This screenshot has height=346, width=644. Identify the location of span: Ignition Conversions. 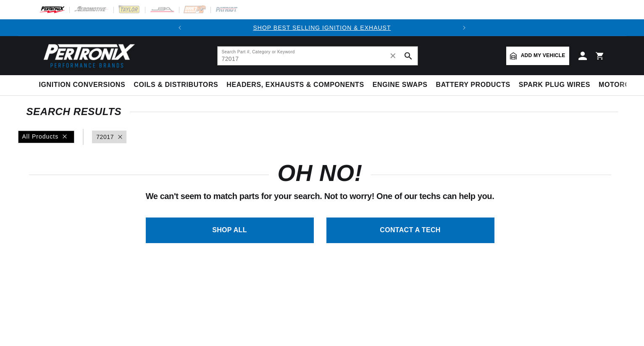
(83, 85).